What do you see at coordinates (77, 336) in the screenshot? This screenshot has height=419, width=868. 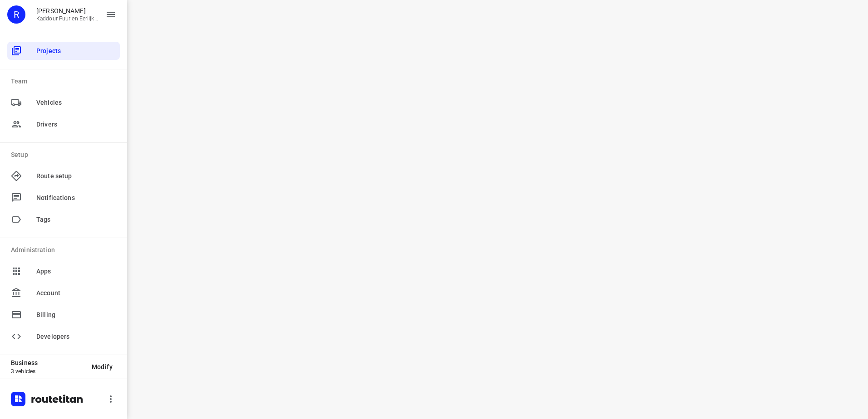 I see `span: Developers` at bounding box center [77, 336].